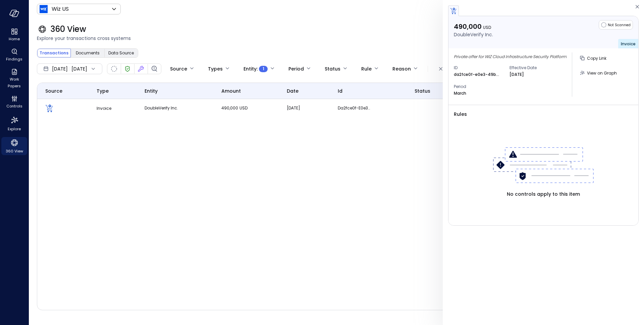 This screenshot has width=644, height=325. Describe the element at coordinates (454, 11) in the screenshot. I see `img: gcp` at that location.